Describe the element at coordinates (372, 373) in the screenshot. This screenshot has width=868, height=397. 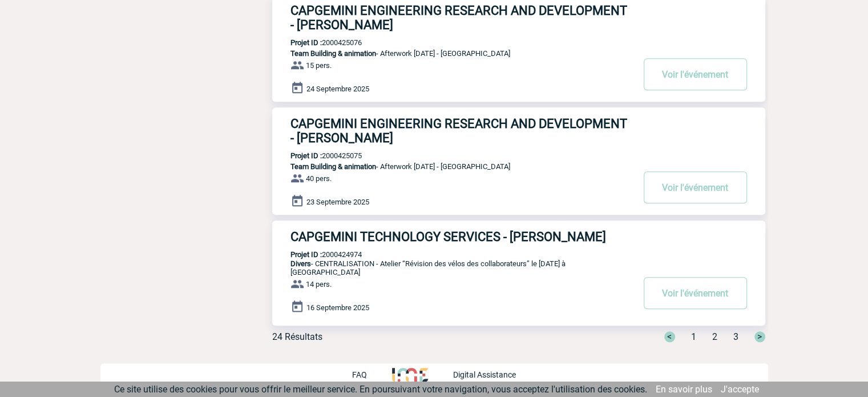
I see `a: FAQ` at that location.